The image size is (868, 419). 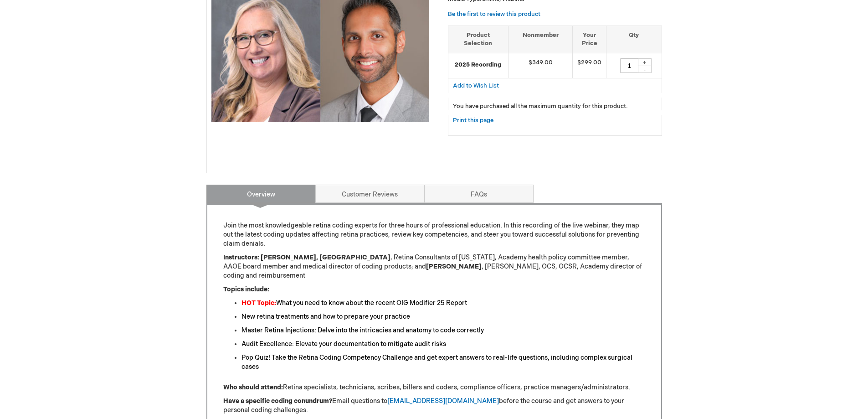 I want to click on strong: Have a specific coding conundrum?, so click(x=277, y=401).